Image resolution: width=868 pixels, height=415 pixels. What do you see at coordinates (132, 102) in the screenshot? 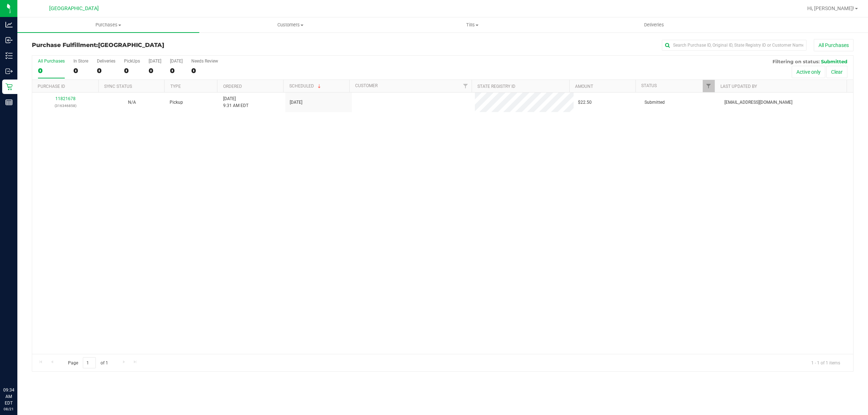
I see `span: Not Applicable` at bounding box center [132, 102].